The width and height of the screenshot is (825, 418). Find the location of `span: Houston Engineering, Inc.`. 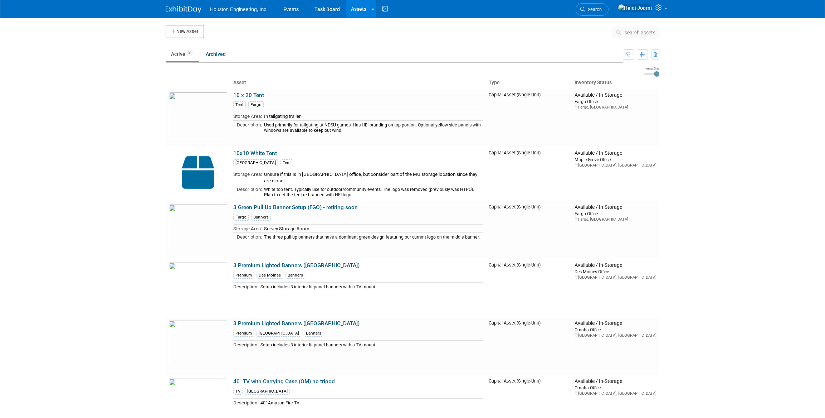

span: Houston Engineering, Inc. is located at coordinates (239, 9).